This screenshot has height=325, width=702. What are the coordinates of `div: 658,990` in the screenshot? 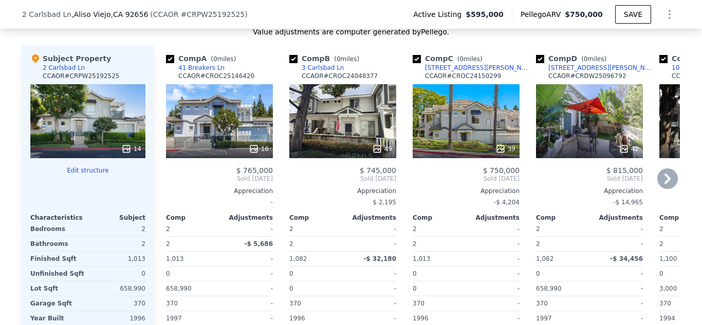 It's located at (118, 289).